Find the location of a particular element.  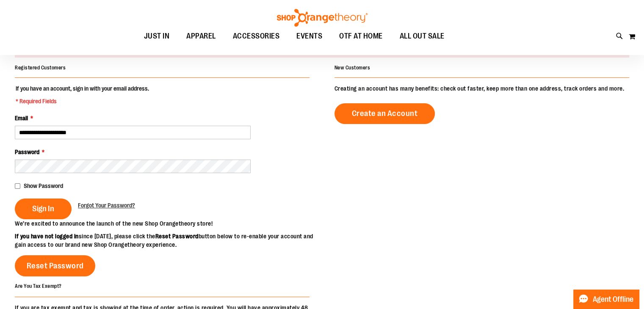

p: Creating an account has many benefits: check out faster, keep more than one address, track orders... is located at coordinates (482, 88).